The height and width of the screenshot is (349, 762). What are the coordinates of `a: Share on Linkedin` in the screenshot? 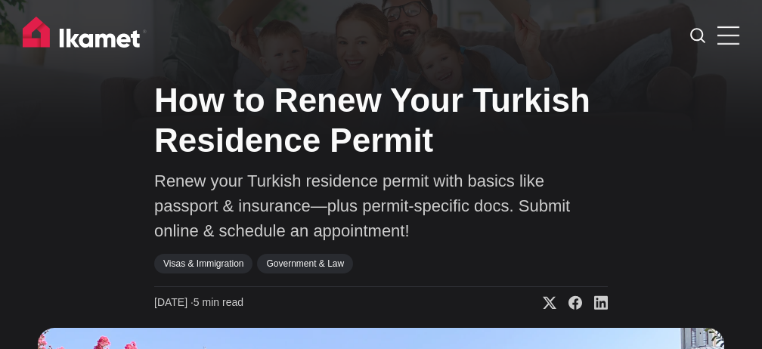 It's located at (595, 303).